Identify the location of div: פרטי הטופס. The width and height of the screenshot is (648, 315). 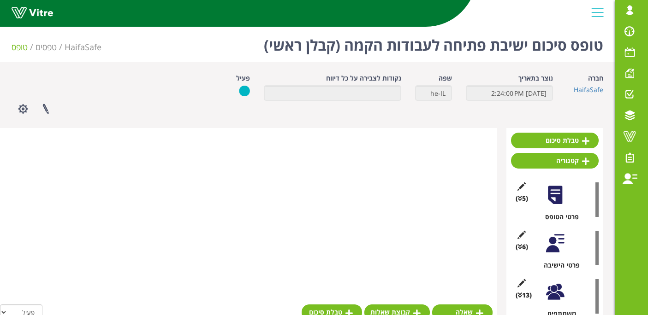
(558, 217).